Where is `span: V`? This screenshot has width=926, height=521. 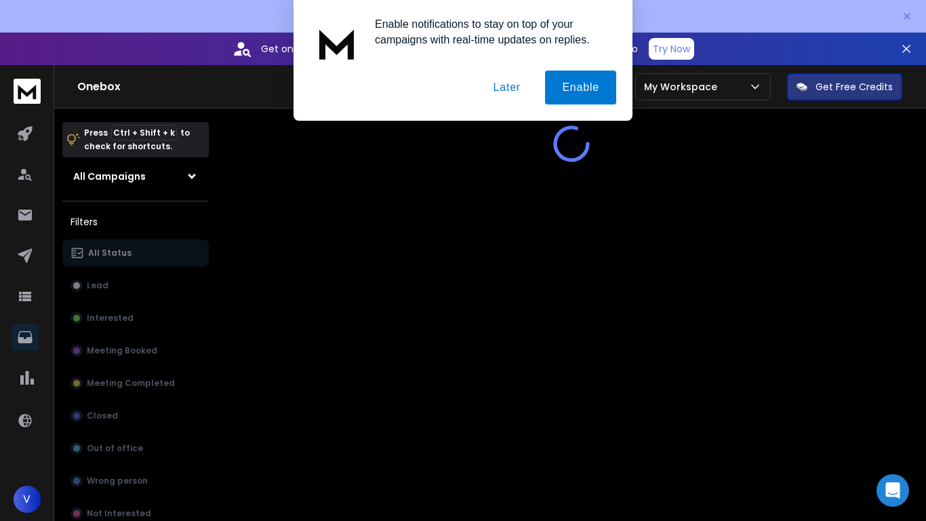
span: V is located at coordinates (27, 499).